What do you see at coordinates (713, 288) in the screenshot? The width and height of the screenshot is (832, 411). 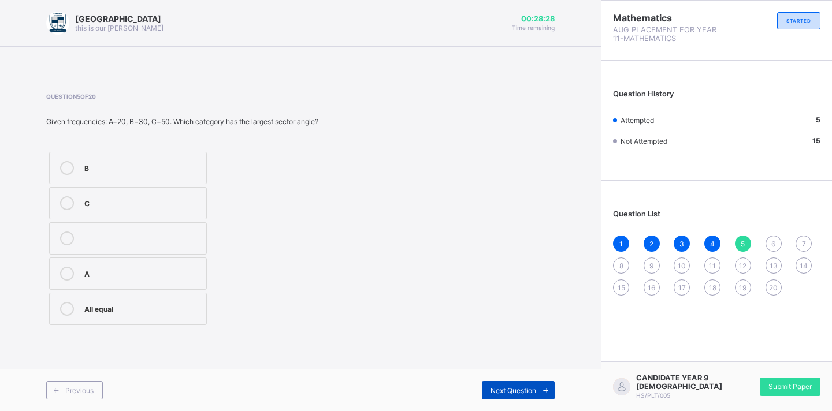 I see `span: 18` at bounding box center [713, 288].